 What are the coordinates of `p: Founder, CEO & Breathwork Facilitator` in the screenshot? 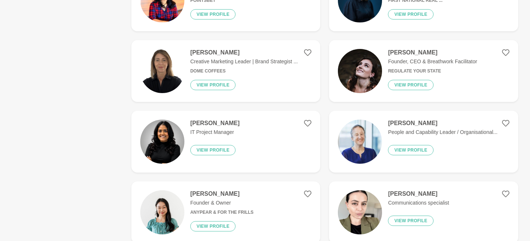 It's located at (432, 61).